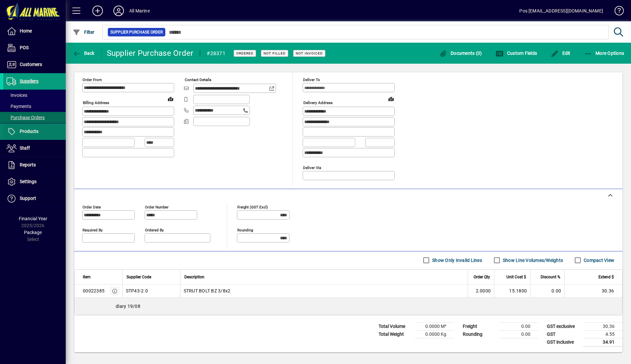 Image resolution: width=631 pixels, height=364 pixels. I want to click on label: Show Line Volumes/Weights, so click(532, 260).